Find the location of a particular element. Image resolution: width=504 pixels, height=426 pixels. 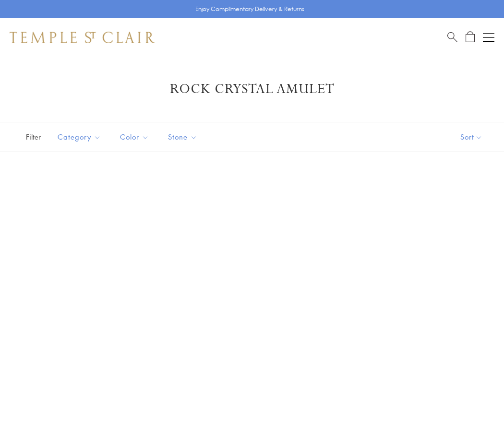

button: Category is located at coordinates (79, 136).